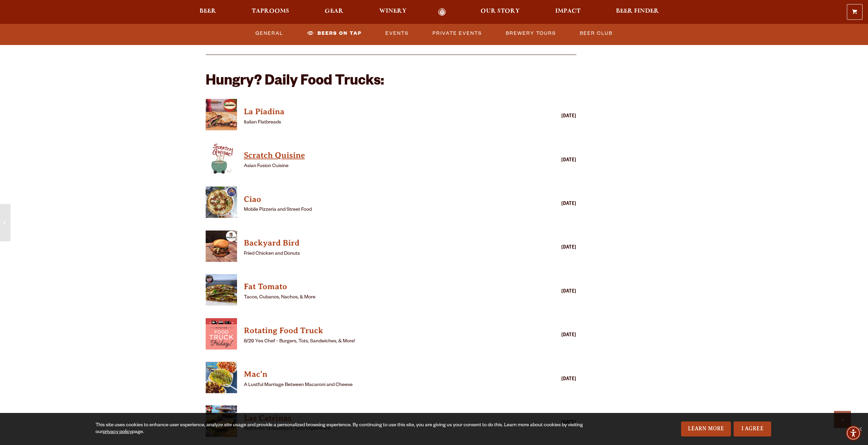 This screenshot has width=868, height=445. Describe the element at coordinates (381, 123) in the screenshot. I see `p: Italian Flatbreads` at that location.